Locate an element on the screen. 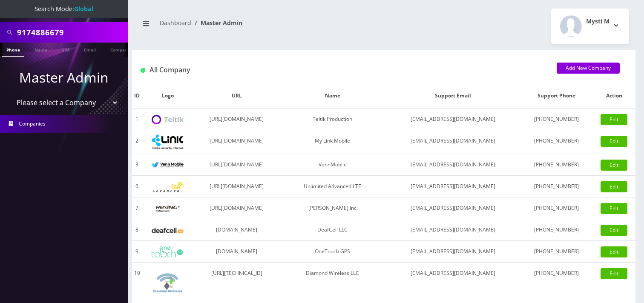 This screenshot has height=303, width=644. td: Teltik Production is located at coordinates (332, 119).